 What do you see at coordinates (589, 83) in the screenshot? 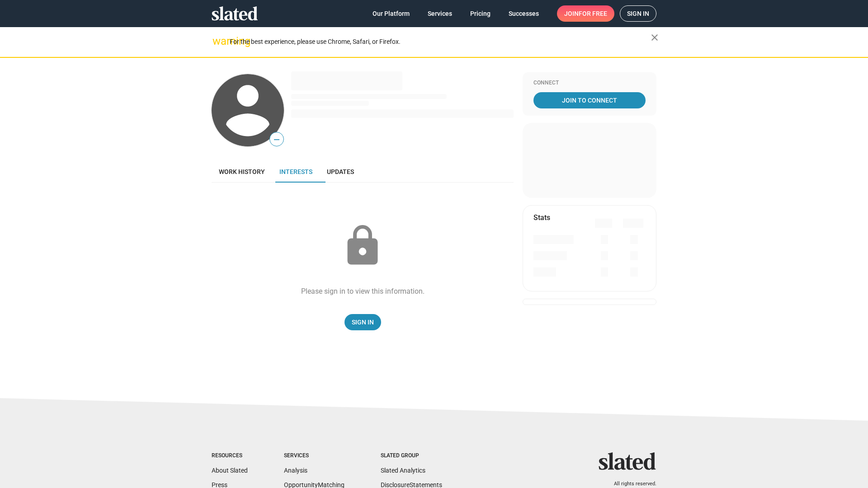
I see `div: Connect` at bounding box center [589, 83].